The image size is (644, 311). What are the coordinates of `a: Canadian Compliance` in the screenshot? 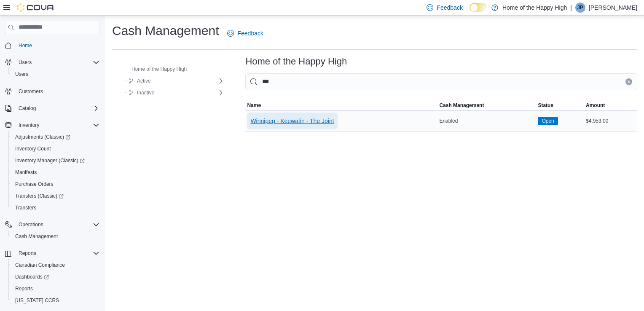 It's located at (40, 265).